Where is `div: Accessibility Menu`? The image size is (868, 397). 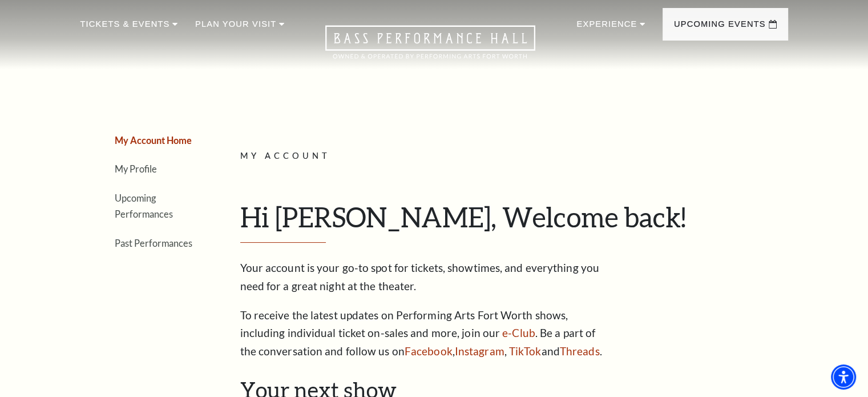 div: Accessibility Menu is located at coordinates (843, 377).